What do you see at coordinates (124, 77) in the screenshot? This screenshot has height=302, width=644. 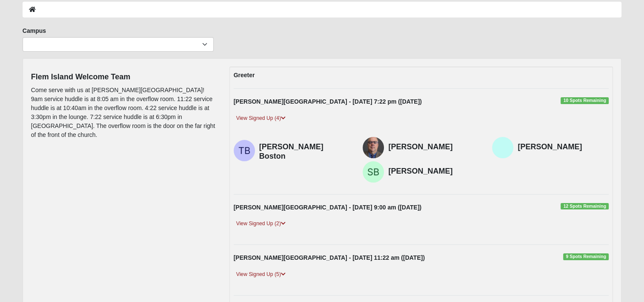 I see `h4: Flem Island Welcome Team` at bounding box center [124, 77].